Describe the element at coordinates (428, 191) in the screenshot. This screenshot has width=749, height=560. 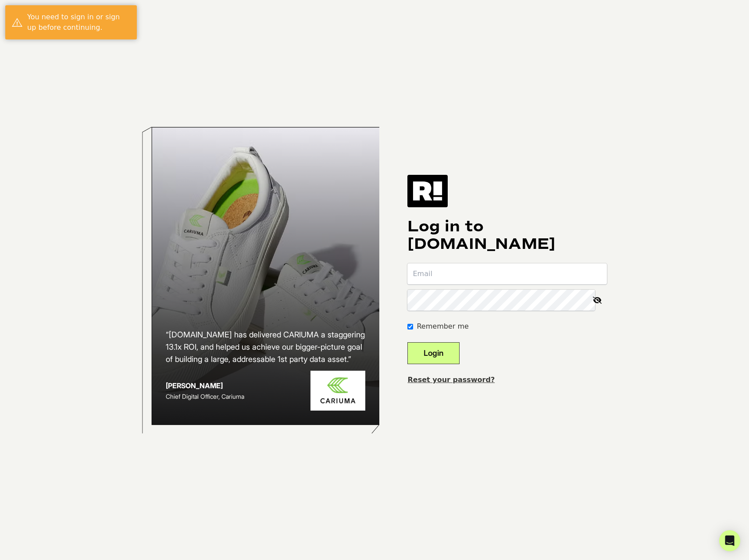
I see `img: Retention.com` at that location.